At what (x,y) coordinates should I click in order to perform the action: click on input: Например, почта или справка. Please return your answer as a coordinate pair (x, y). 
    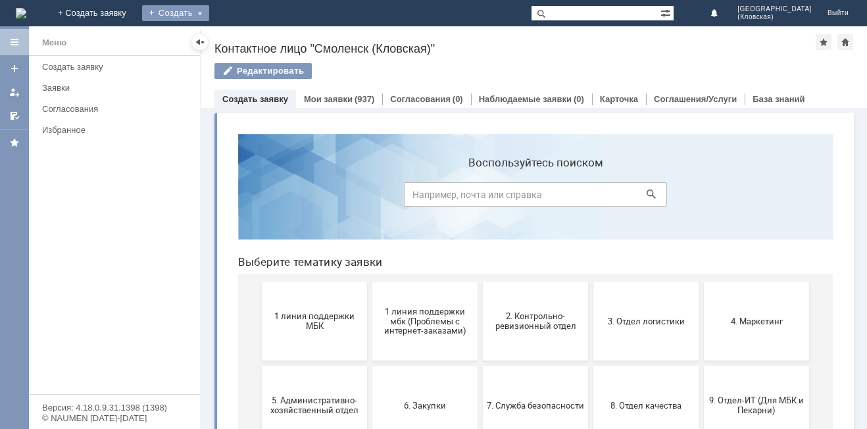
    Looking at the image, I should click on (308, 70).